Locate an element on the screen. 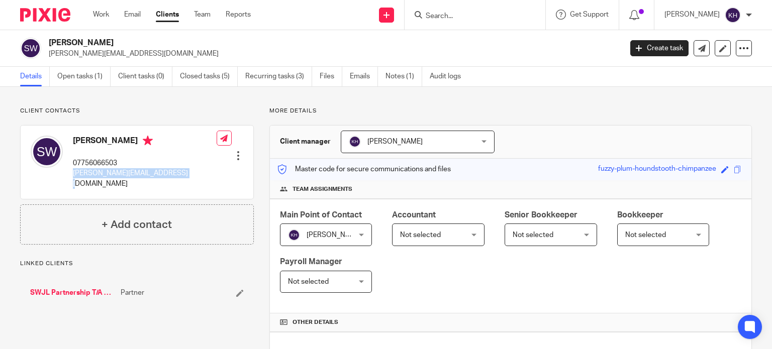 The width and height of the screenshot is (772, 349). p: 07756066503 is located at coordinates (145, 163).